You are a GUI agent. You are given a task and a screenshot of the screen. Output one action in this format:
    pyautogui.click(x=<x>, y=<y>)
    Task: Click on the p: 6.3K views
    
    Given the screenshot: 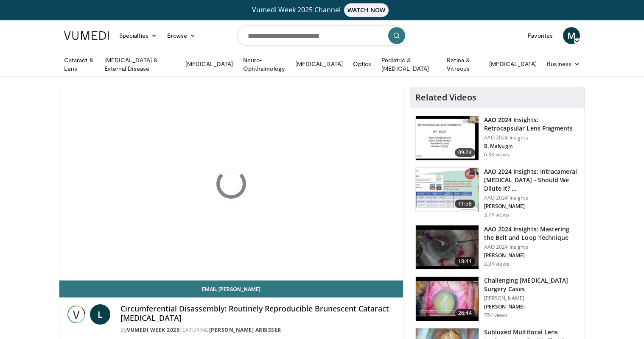 What is the action you would take?
    pyautogui.click(x=496, y=155)
    